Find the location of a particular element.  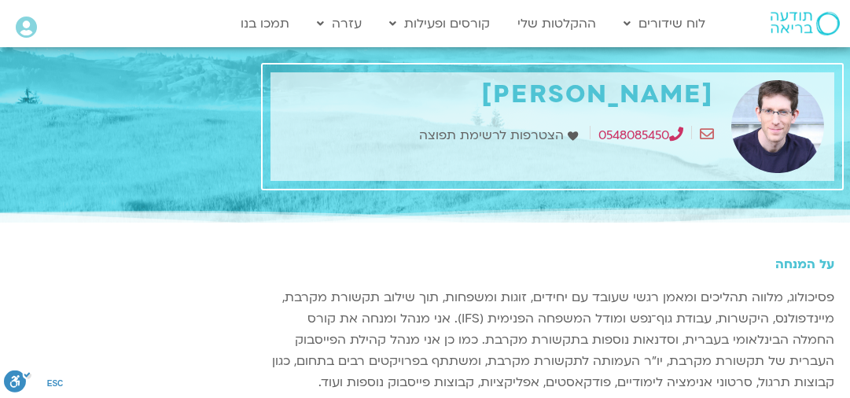

a: ההקלטות שלי is located at coordinates (557, 24).